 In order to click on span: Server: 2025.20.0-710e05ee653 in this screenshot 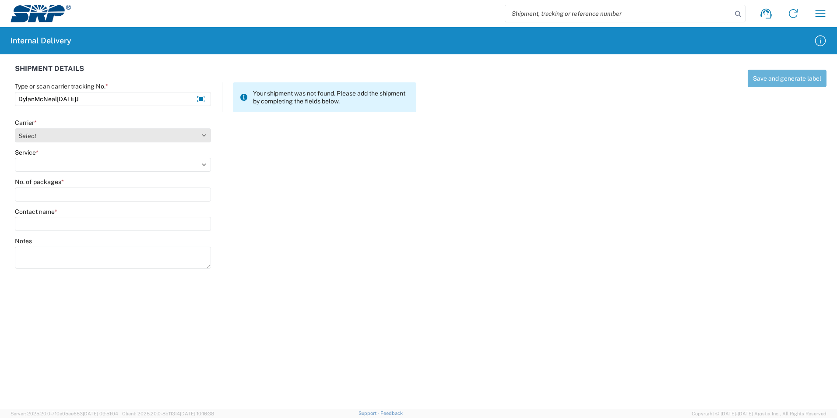, I will do `click(64, 413)`.